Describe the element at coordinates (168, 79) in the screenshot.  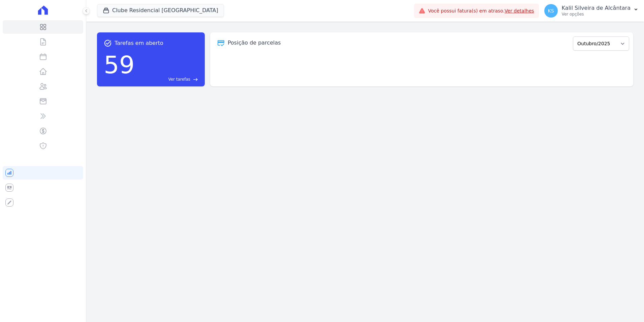
I see `a: Ver tarefas east` at that location.